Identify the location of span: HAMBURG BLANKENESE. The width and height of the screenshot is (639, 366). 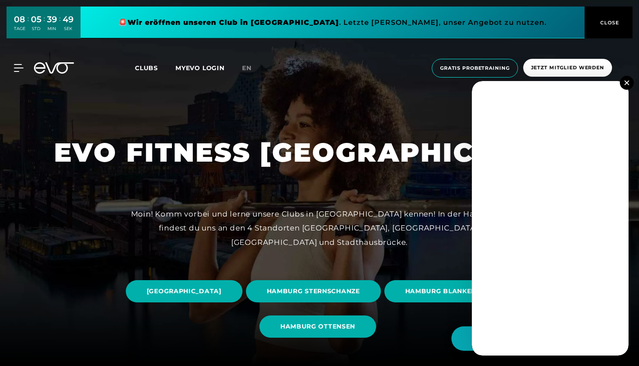
(447, 291).